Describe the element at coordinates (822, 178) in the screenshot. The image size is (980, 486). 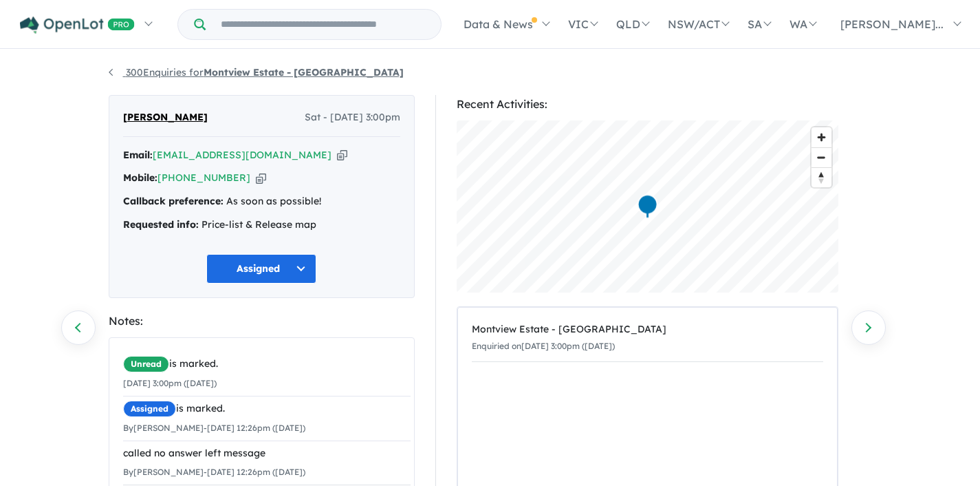
I see `span: Reset bearing to north` at that location.